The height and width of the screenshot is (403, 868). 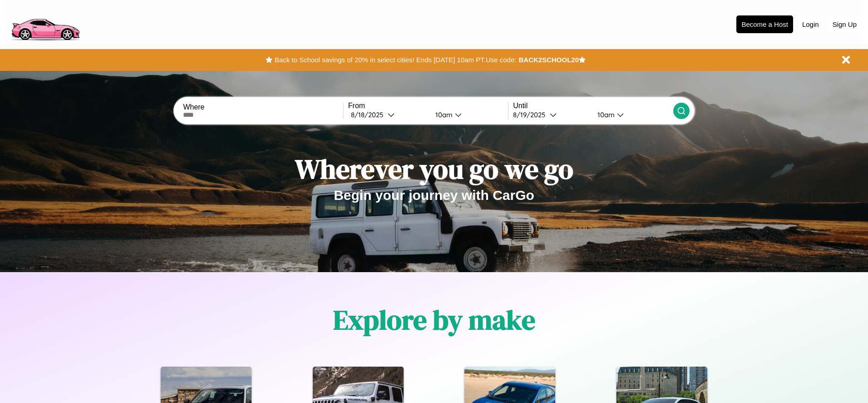 What do you see at coordinates (549, 59) in the screenshot?
I see `b: BACK2SCHOOL20` at bounding box center [549, 59].